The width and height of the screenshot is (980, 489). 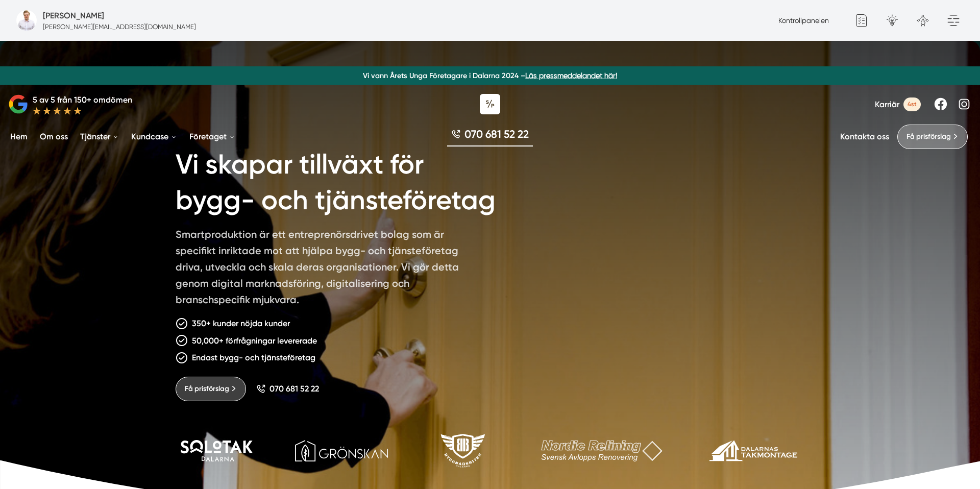 What do you see at coordinates (254, 340) in the screenshot?
I see `p: 50,000+ förfrågningar levererade` at bounding box center [254, 340].